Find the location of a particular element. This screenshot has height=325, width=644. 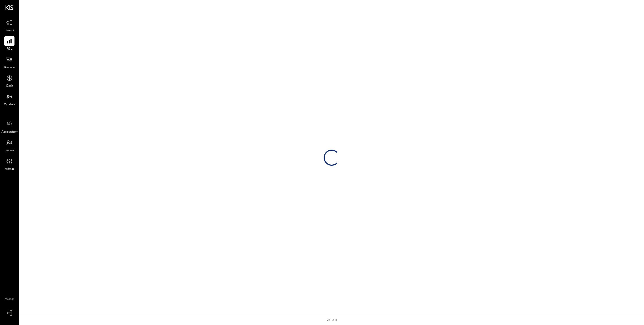

span: Admin is located at coordinates (9, 169).